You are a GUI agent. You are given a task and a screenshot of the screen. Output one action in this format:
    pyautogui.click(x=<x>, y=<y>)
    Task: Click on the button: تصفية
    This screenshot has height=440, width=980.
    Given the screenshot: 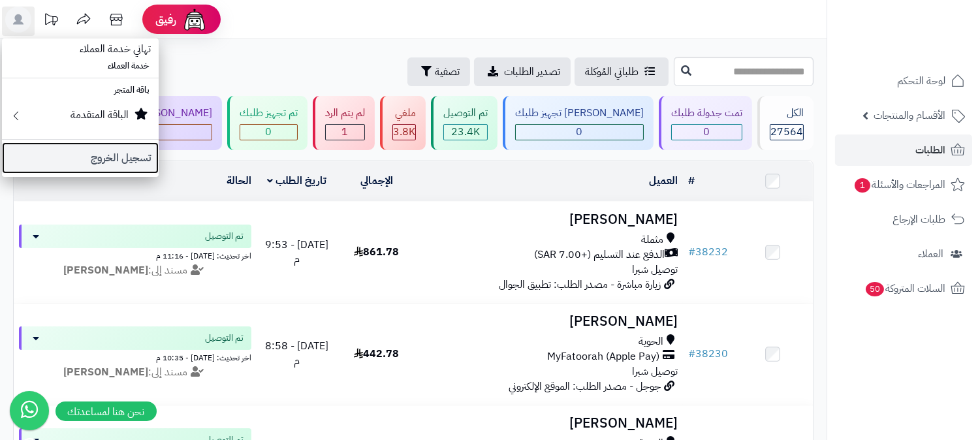 What is the action you would take?
    pyautogui.click(x=438, y=71)
    